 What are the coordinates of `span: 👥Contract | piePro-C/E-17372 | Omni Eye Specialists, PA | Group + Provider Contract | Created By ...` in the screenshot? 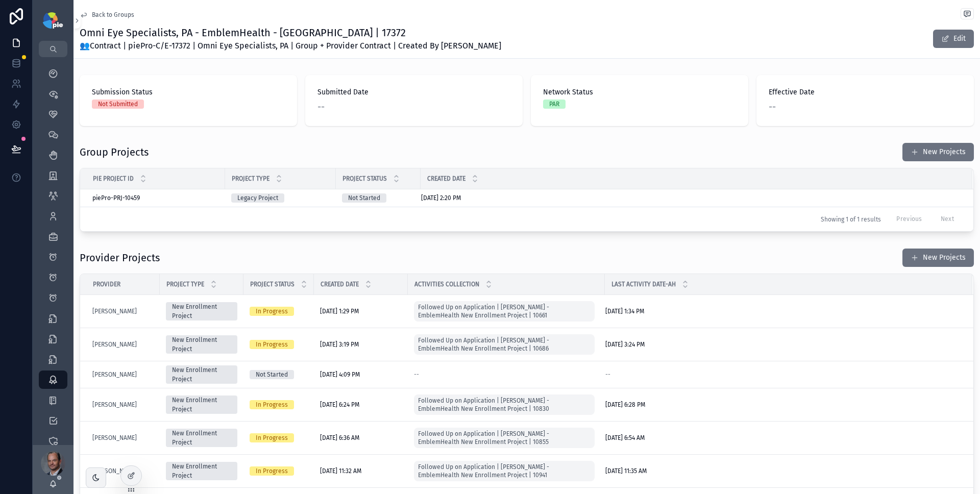 It's located at (290, 46).